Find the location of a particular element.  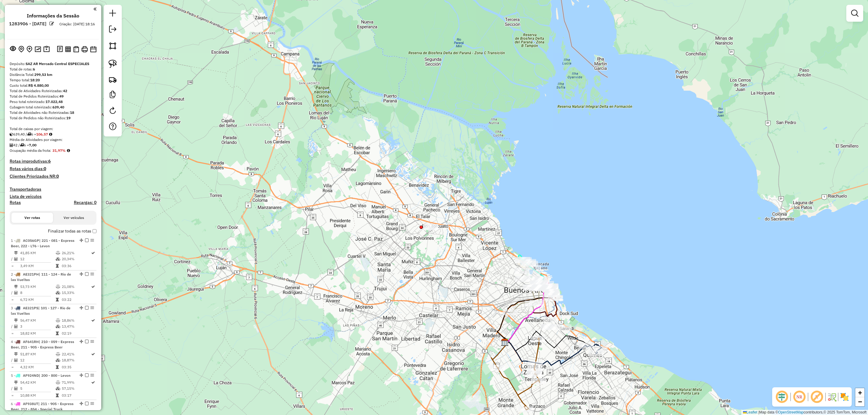

button: Painel de Sugestão is located at coordinates (46, 49).